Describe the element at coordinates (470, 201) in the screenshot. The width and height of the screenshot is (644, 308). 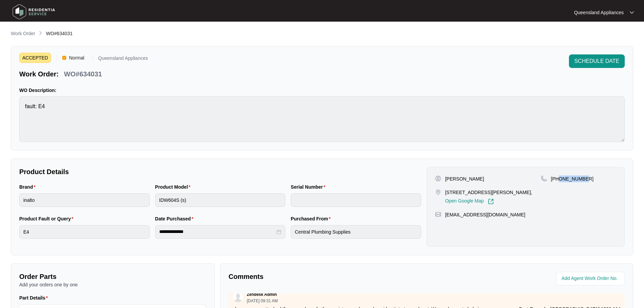
I see `a: Open Google Map` at that location.